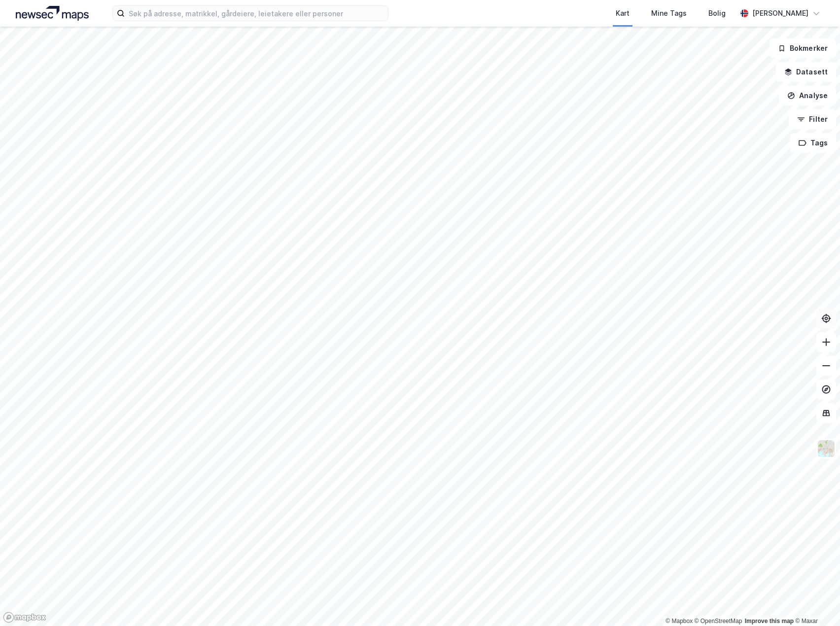 The width and height of the screenshot is (840, 626). I want to click on a: Mapbox homepage, so click(24, 617).